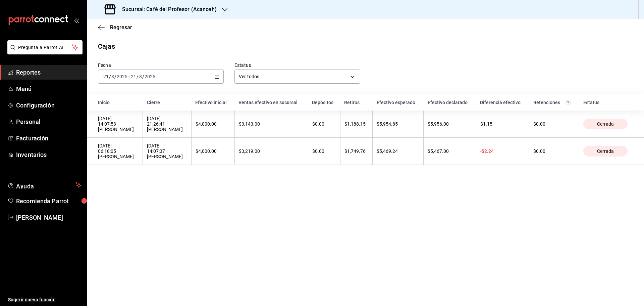  What do you see at coordinates (115, 27) in the screenshot?
I see `button: Regresar` at bounding box center [115, 27].